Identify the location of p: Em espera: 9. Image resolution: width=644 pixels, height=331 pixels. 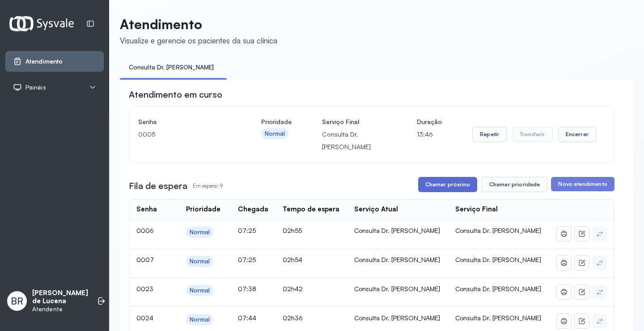
(207, 186).